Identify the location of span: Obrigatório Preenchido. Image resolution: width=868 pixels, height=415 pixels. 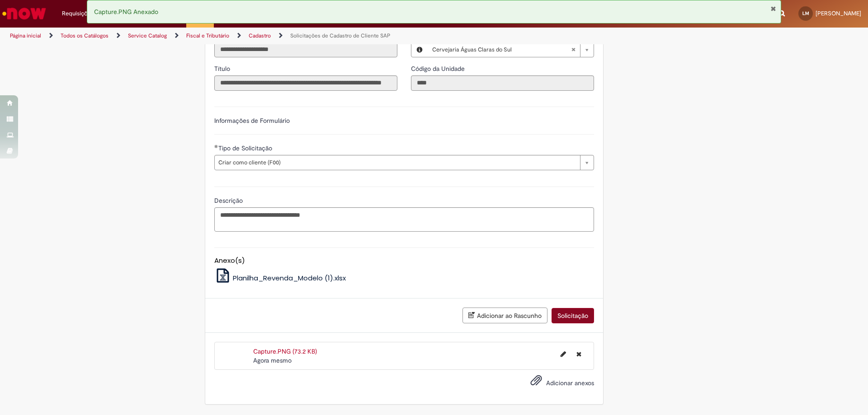
(216, 146).